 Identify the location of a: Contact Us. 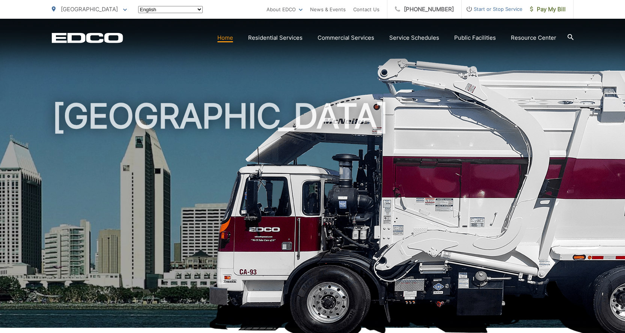
(366, 9).